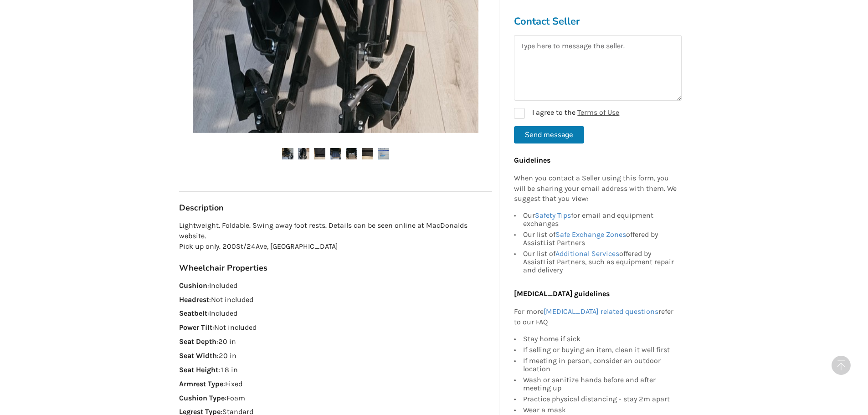 The image size is (868, 415). Describe the element at coordinates (598, 112) in the screenshot. I see `a: Terms of Use` at that location.